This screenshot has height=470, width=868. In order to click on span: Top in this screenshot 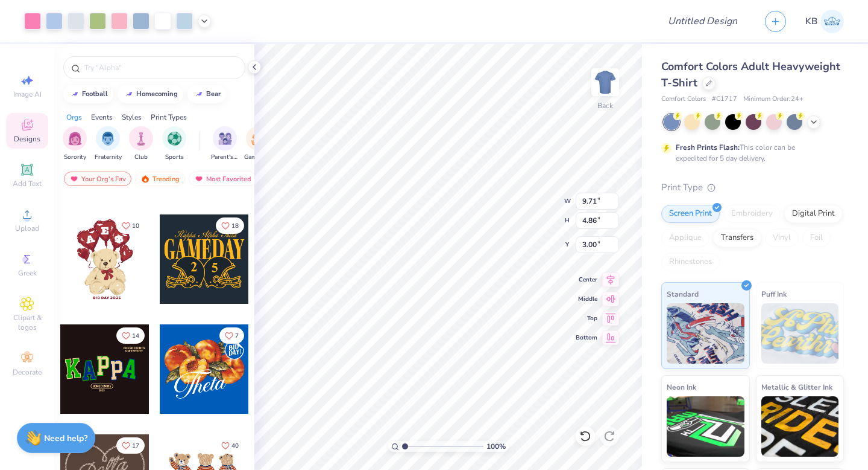, I will do `click(587, 318)`.